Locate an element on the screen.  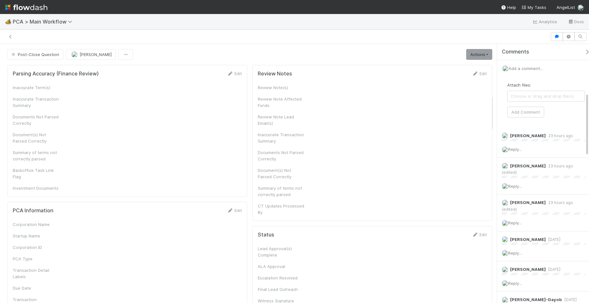
a: Analytics is located at coordinates (545, 22).